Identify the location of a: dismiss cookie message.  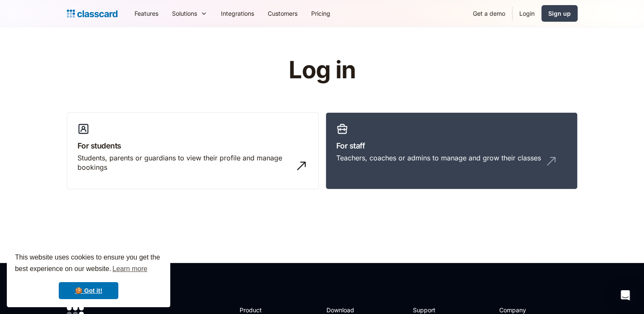
(89, 290).